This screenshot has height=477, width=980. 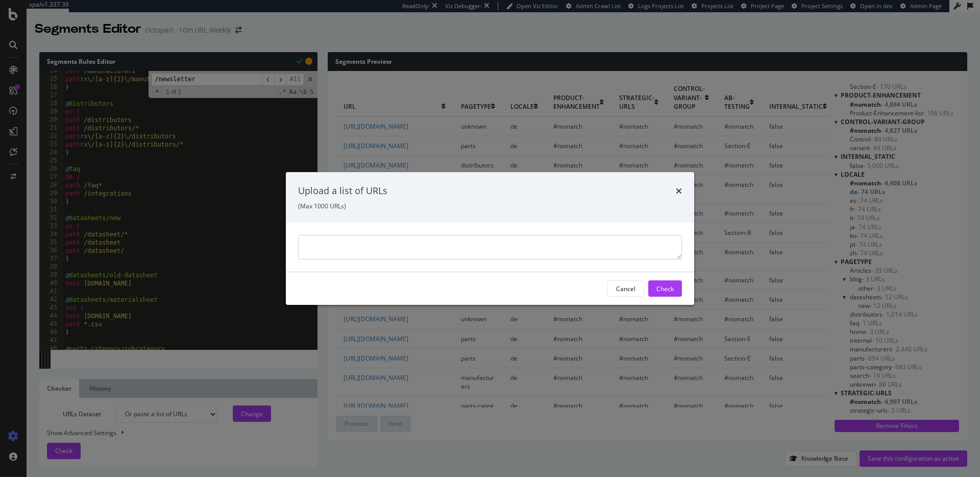 What do you see at coordinates (626, 288) in the screenshot?
I see `div: Cancel` at bounding box center [626, 288].